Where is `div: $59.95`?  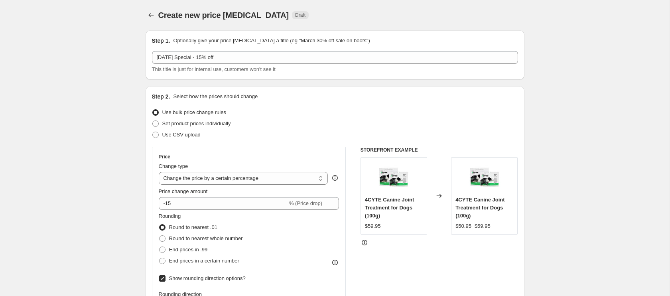
div: $59.95 is located at coordinates (373, 226).